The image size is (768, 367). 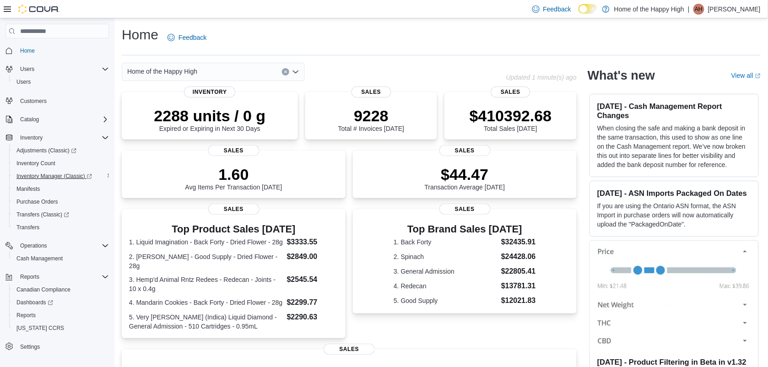 I want to click on a: Purchase Orders, so click(x=37, y=202).